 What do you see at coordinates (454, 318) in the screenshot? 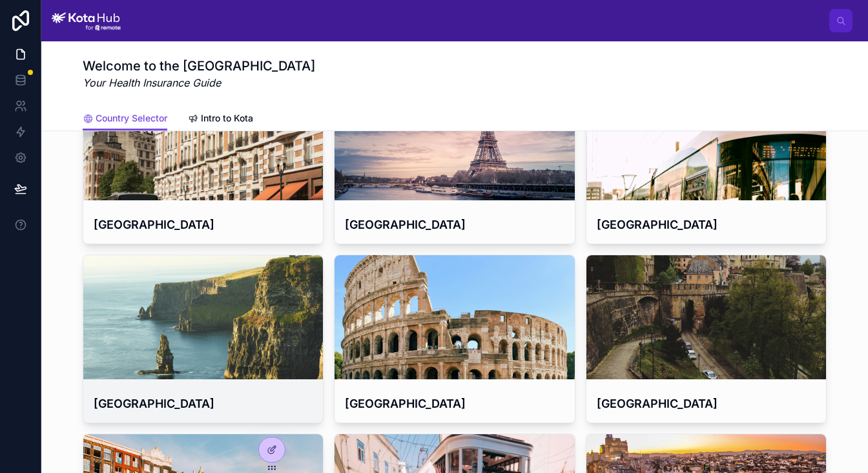
I see `div: atif-zafrak-cN6UVJPpbkU-unsplash.jpg` at bounding box center [454, 318].